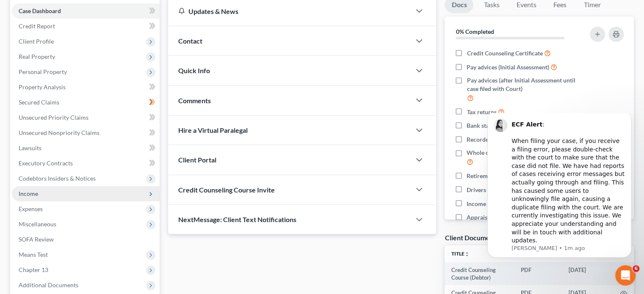  What do you see at coordinates (36, 239) in the screenshot?
I see `span: SOFA Review` at bounding box center [36, 239].